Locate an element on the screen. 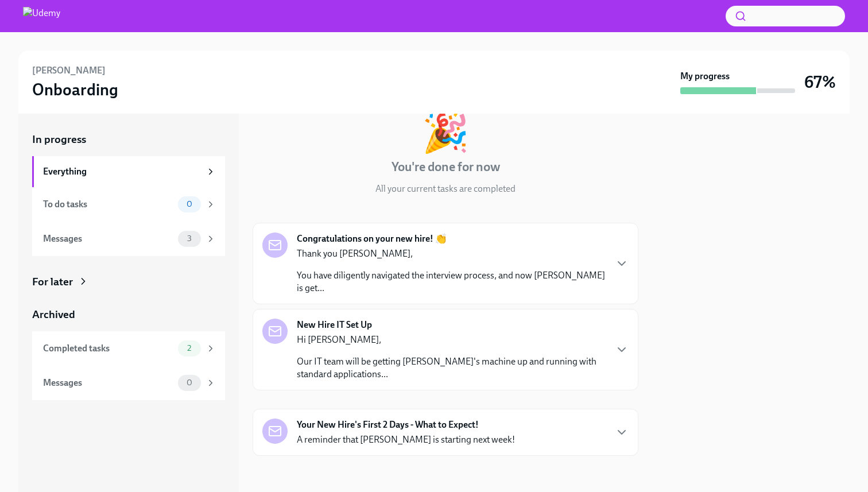  strong: My progress is located at coordinates (705, 76).